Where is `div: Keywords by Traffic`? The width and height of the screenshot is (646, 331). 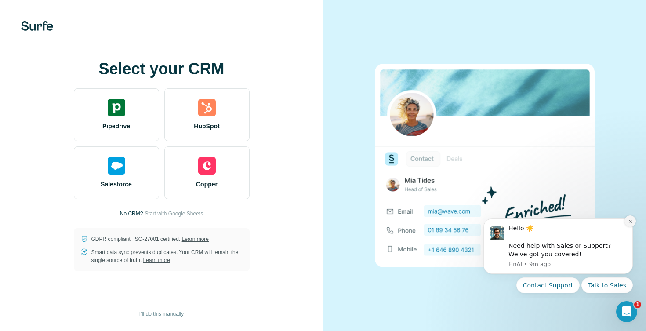
div: Keywords by Traffic is located at coordinates (123, 54).